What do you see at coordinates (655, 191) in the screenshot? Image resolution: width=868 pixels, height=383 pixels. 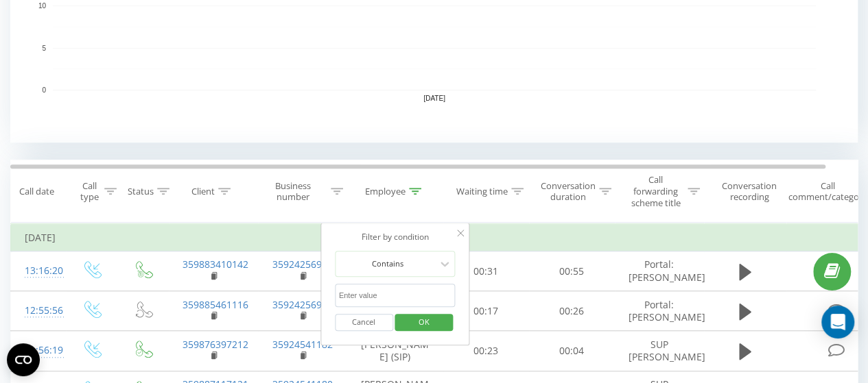 I see `div: Call forwarding scheme title` at bounding box center [655, 191].